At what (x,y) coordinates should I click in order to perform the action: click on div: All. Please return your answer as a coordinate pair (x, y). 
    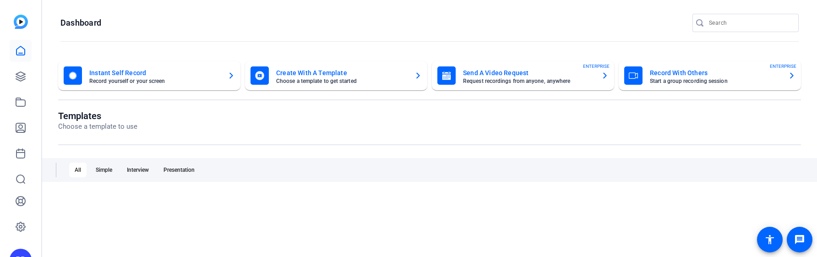
    Looking at the image, I should click on (78, 170).